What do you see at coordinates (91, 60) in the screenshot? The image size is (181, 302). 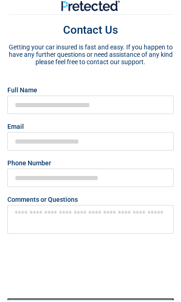 I see `h2: Getting your car insured is fast and easy. If you happen to have any further questions or need as...` at bounding box center [91, 60].